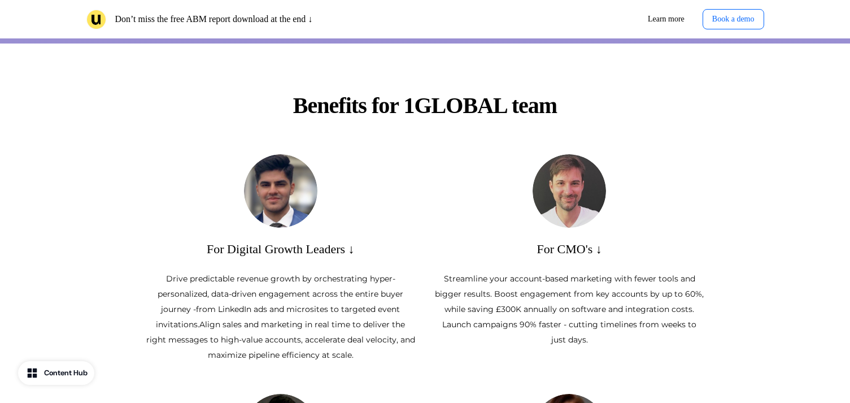 Image resolution: width=850 pixels, height=403 pixels. Describe the element at coordinates (281, 249) in the screenshot. I see `p: For Digital Growth Leaders ↓` at that location.